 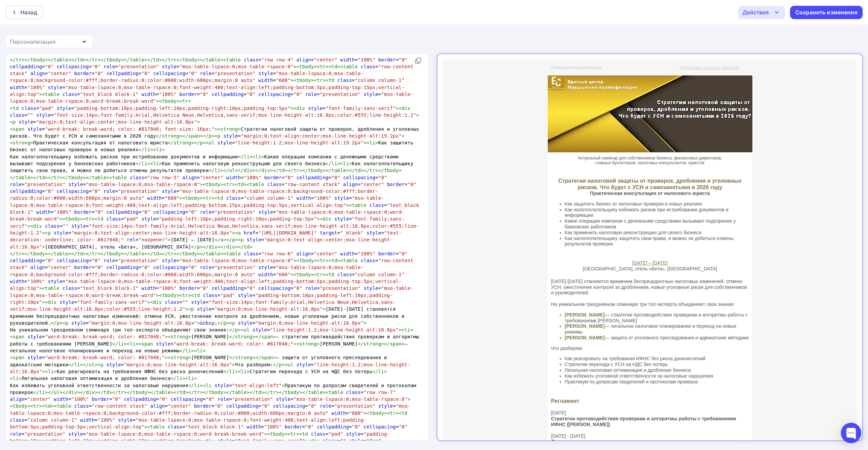 I want to click on span: "font-family:sans-serif", so click(x=207, y=223).